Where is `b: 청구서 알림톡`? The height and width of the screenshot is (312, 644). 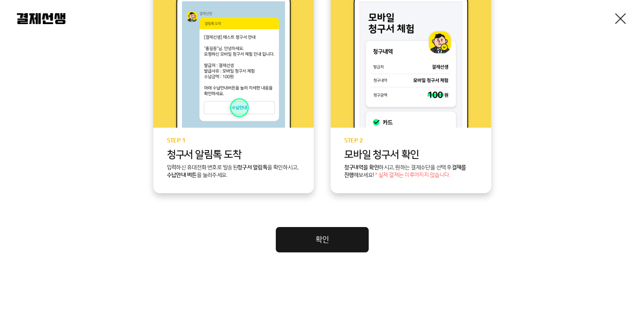
b: 청구서 알림톡 is located at coordinates (252, 167).